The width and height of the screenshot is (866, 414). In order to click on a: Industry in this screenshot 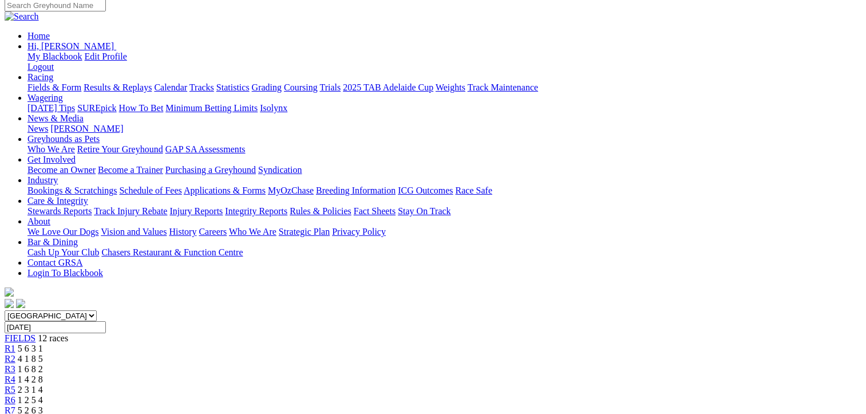, I will do `click(42, 180)`.